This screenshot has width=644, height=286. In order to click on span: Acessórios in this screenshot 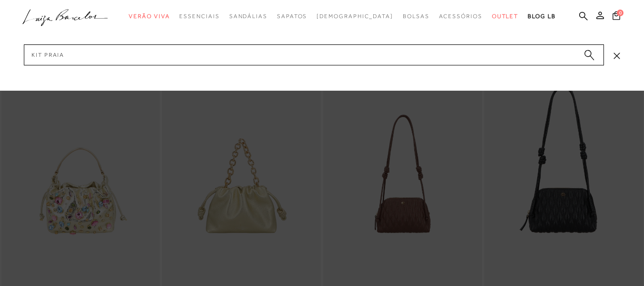, I will do `click(461, 16)`.